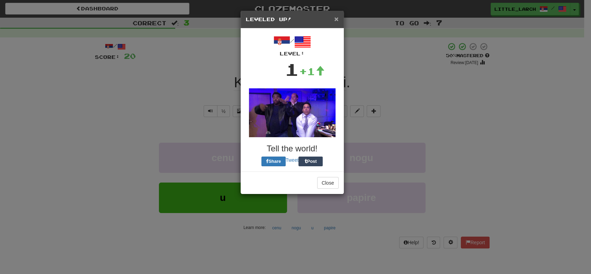 The width and height of the screenshot is (591, 274). What do you see at coordinates (292, 69) in the screenshot?
I see `div: 1` at bounding box center [292, 69].